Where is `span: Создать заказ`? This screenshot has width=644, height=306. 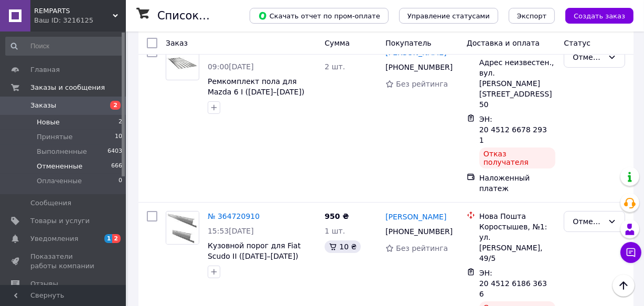
span: Создать заказ is located at coordinates (599, 16).